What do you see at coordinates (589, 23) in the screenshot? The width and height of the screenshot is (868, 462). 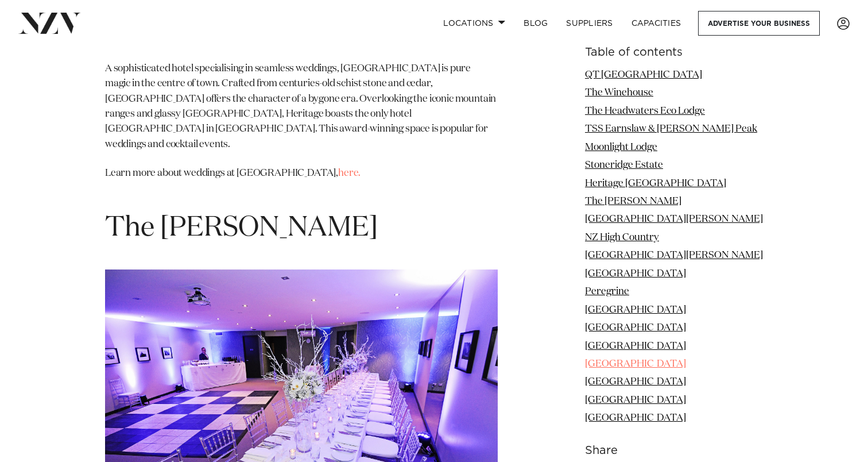 I see `a: SUPPLIERS` at bounding box center [589, 23].